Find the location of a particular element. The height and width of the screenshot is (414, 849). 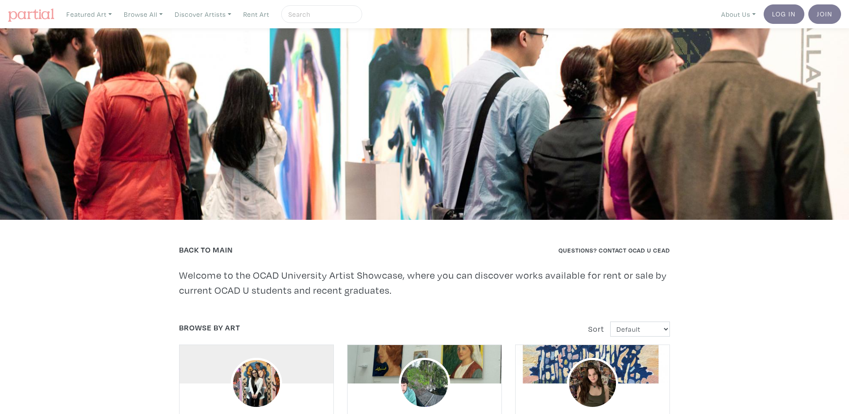

a: Discover Artists is located at coordinates (203, 14).